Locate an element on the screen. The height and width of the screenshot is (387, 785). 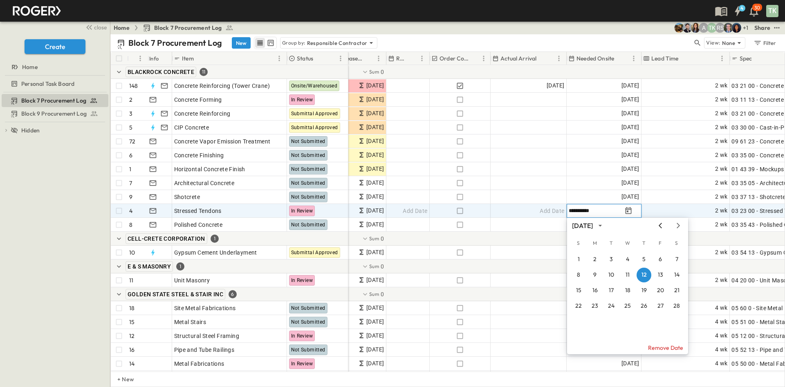
button: 13 is located at coordinates (661, 275).